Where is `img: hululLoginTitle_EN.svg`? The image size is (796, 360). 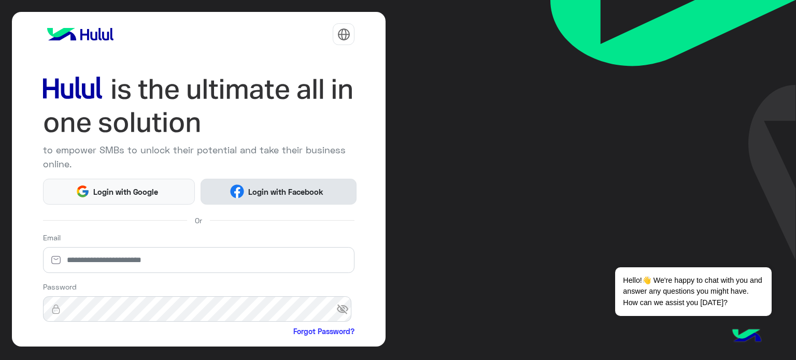
img: hululLoginTitle_EN.svg is located at coordinates (199, 106).